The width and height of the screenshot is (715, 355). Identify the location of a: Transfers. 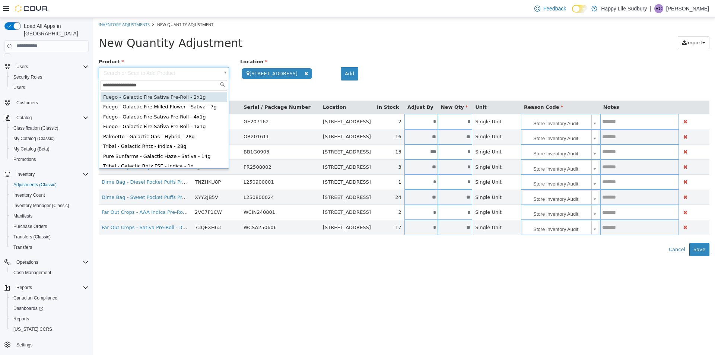
(23, 247).